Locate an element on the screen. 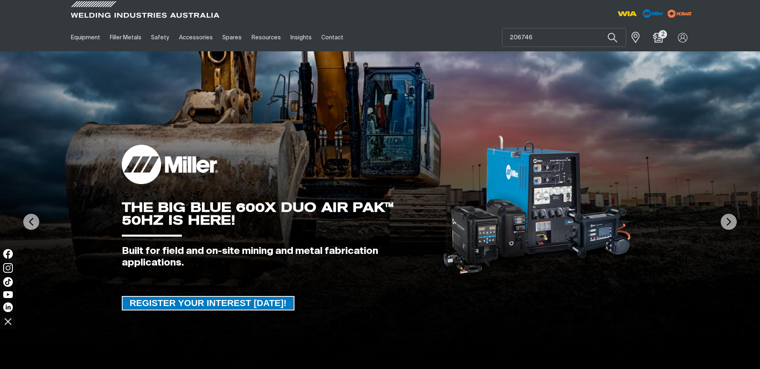 The height and width of the screenshot is (369, 760). a: Insights is located at coordinates (301, 37).